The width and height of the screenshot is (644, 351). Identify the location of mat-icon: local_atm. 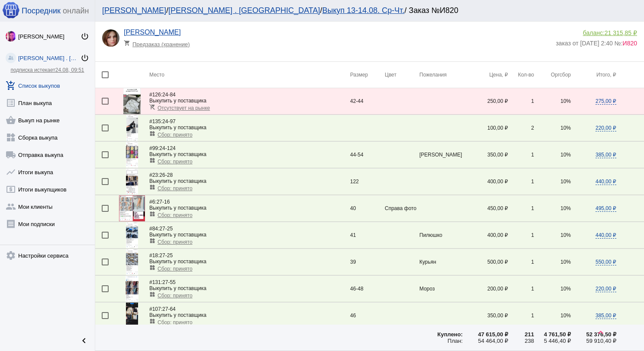
(10, 189).